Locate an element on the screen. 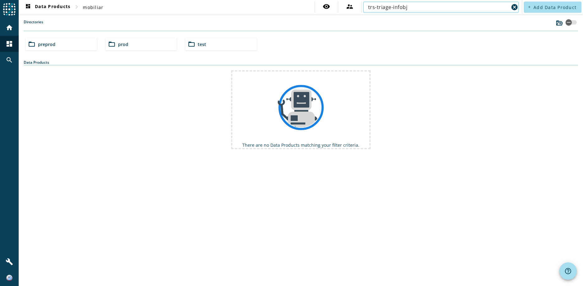  button: Data Products is located at coordinates (47, 7).